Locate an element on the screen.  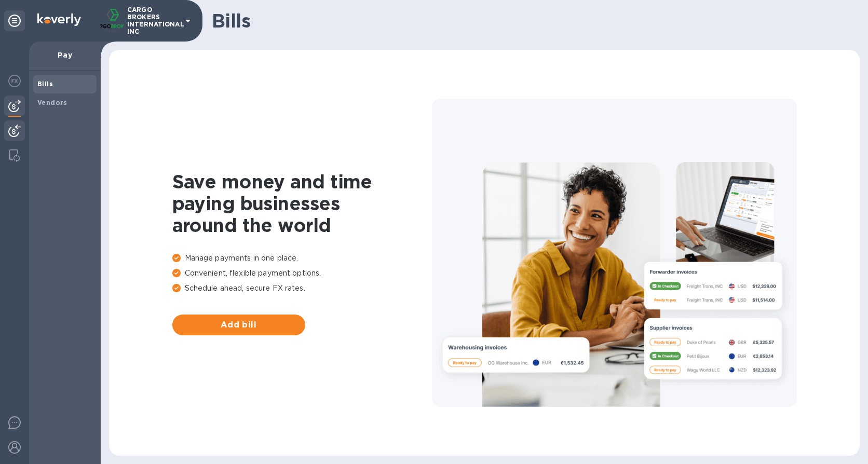
span: Add bill is located at coordinates (239, 325).